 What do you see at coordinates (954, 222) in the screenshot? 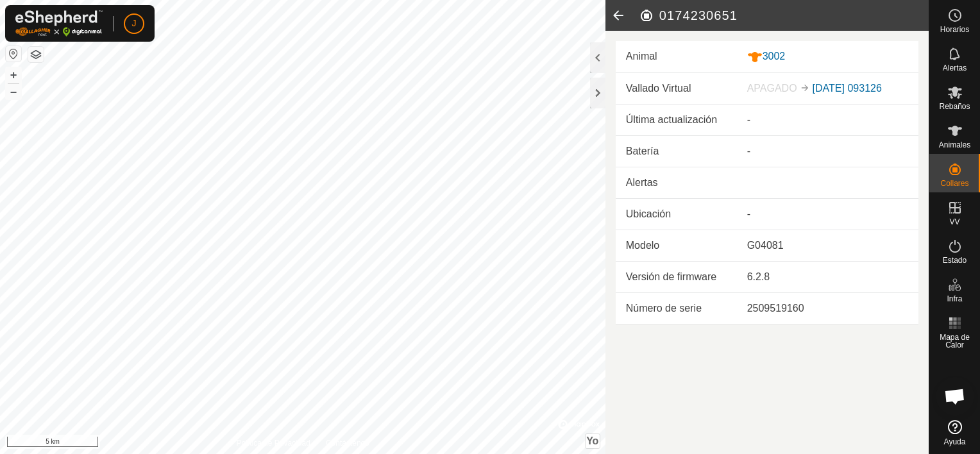
I see `span: VV` at bounding box center [954, 222].